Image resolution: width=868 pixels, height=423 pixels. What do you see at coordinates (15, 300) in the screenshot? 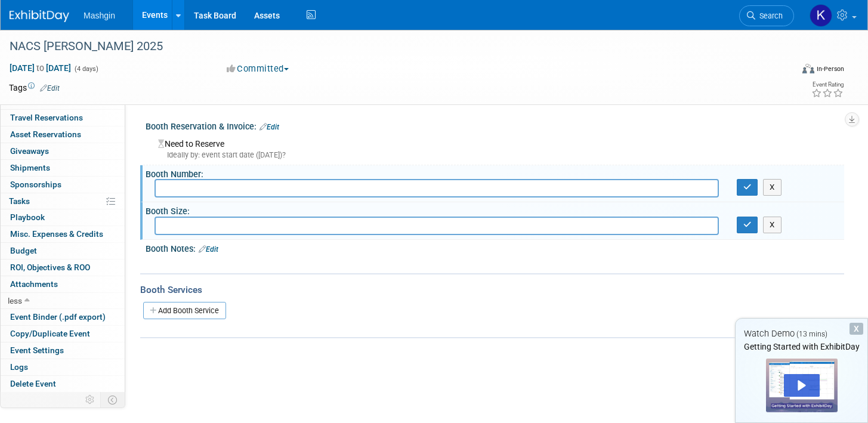
I see `span: less` at bounding box center [15, 300].